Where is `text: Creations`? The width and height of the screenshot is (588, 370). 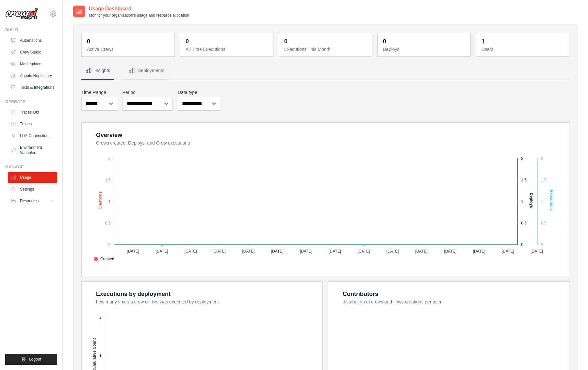
text: Creations is located at coordinates (100, 200).